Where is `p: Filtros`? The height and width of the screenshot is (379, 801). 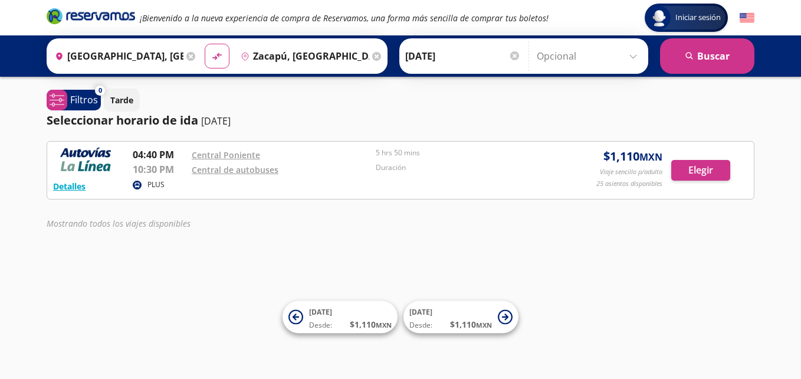 p: Filtros is located at coordinates (84, 100).